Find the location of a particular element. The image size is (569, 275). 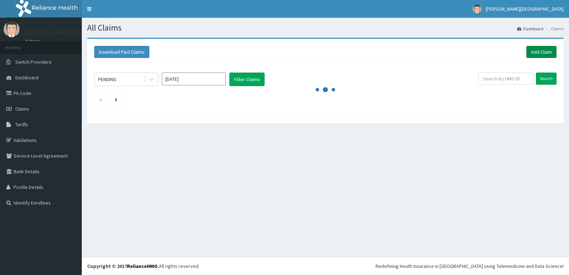

a: Previous page is located at coordinates (100, 99).